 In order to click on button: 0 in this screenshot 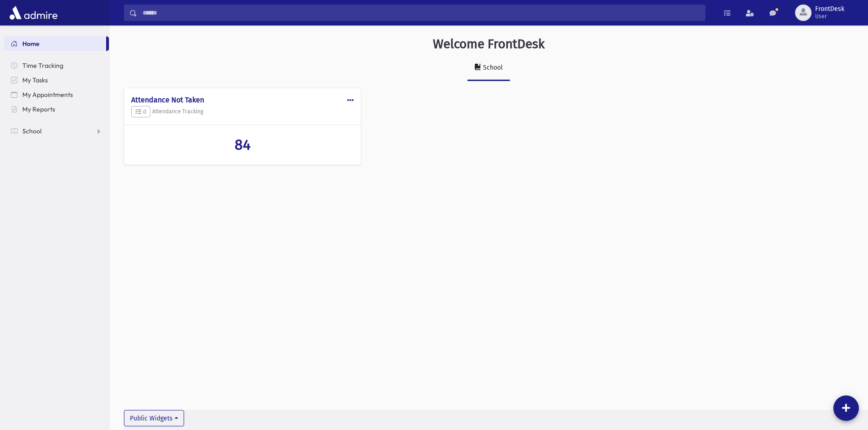, I will do `click(141, 112)`.